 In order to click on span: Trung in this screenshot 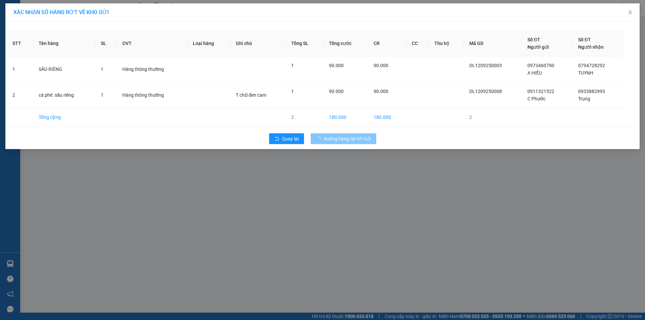, I will do `click(584, 99)`.